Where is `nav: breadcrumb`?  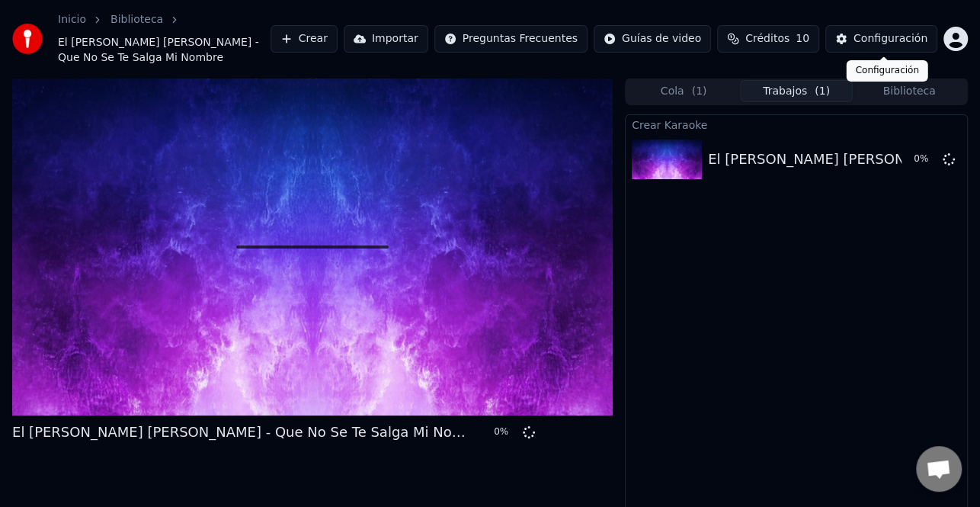 nav: breadcrumb is located at coordinates (164, 39).